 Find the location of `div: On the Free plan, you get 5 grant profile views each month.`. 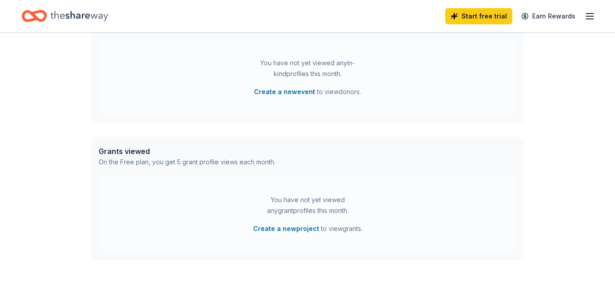

div: On the Free plan, you get 5 grant profile views each month. is located at coordinates (187, 162).